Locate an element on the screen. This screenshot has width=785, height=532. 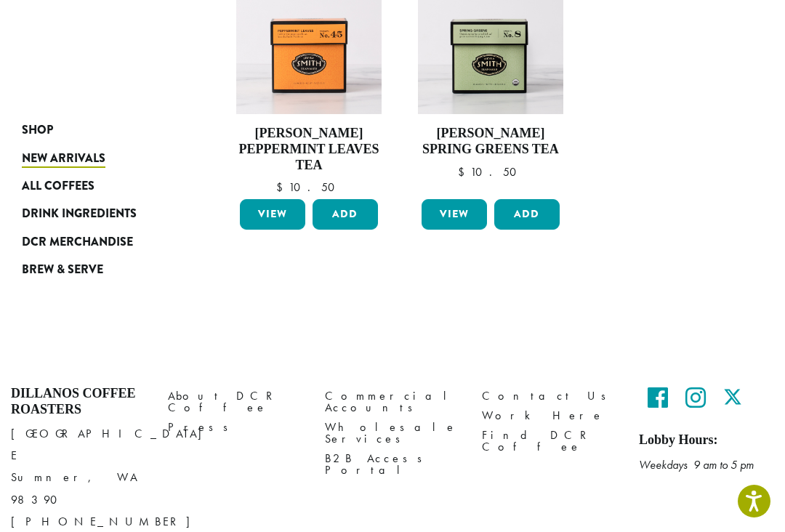
a: About DCR Coffee is located at coordinates (235, 401).